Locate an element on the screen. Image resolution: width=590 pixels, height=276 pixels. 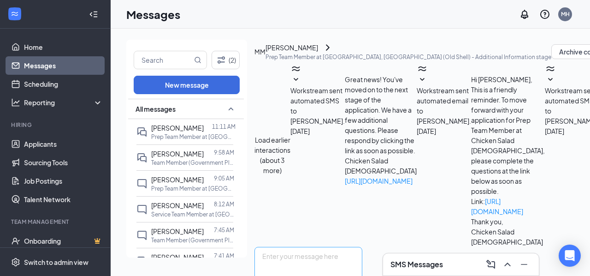
p: Link: is located at coordinates (508, 206).